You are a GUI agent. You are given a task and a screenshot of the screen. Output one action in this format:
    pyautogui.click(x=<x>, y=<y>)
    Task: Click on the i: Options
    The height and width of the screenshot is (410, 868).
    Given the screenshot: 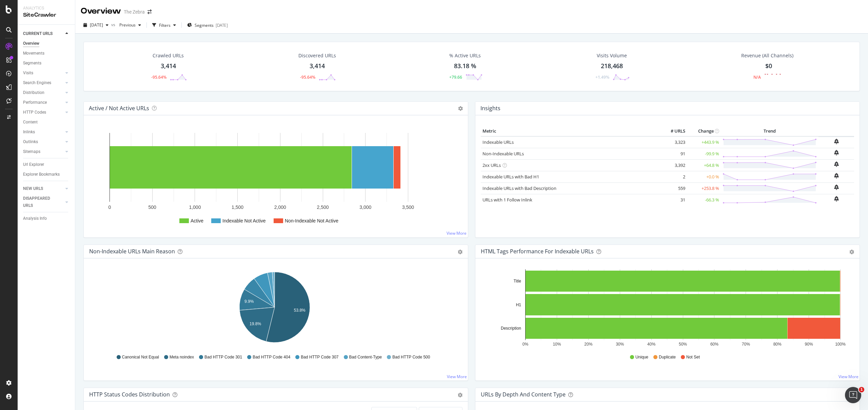 What is the action you would take?
    pyautogui.click(x=460, y=108)
    